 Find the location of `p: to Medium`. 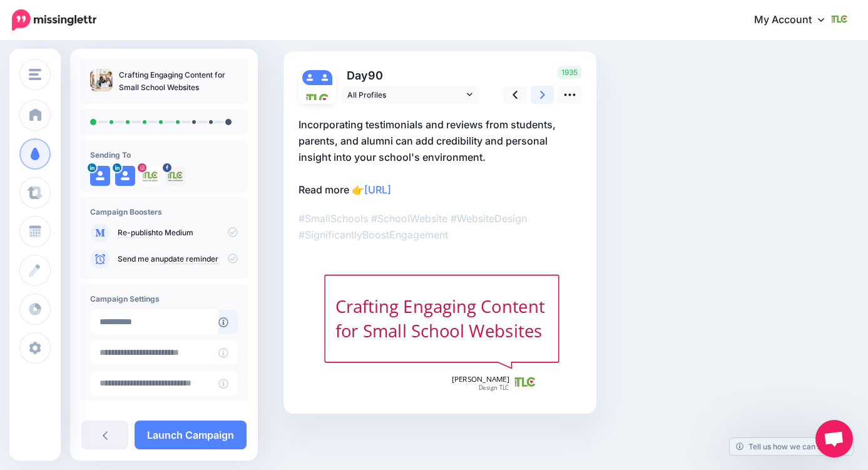

p: to Medium is located at coordinates (178, 233).